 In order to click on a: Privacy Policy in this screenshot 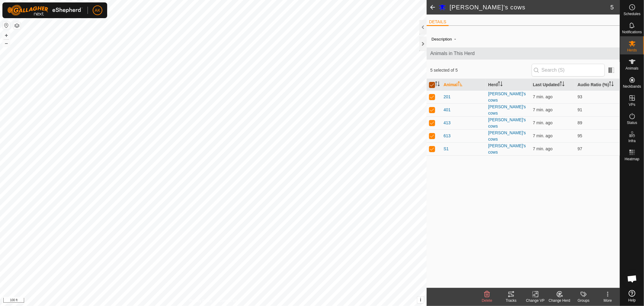, I will do `click(200, 301)`.